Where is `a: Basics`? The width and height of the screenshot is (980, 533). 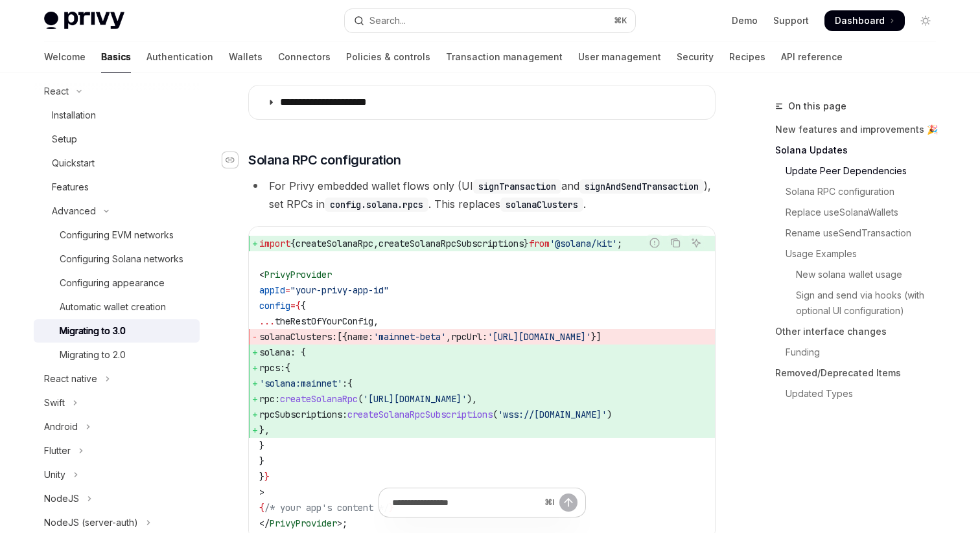 a: Basics is located at coordinates (116, 57).